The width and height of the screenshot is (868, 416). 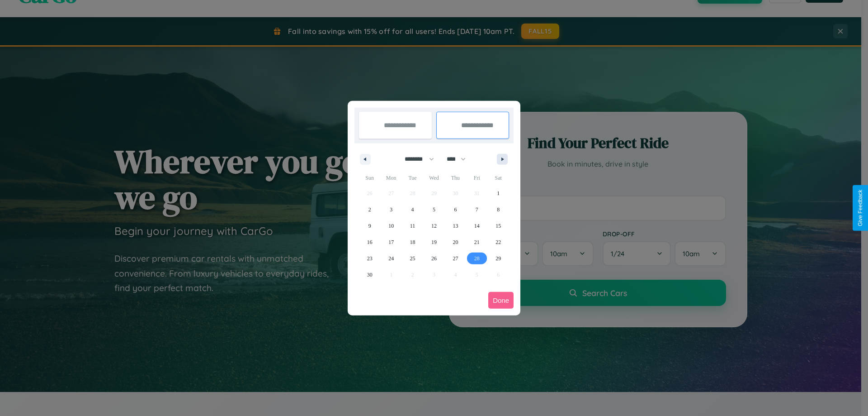 What do you see at coordinates (499, 226) in the screenshot?
I see `span: 15` at bounding box center [499, 226].